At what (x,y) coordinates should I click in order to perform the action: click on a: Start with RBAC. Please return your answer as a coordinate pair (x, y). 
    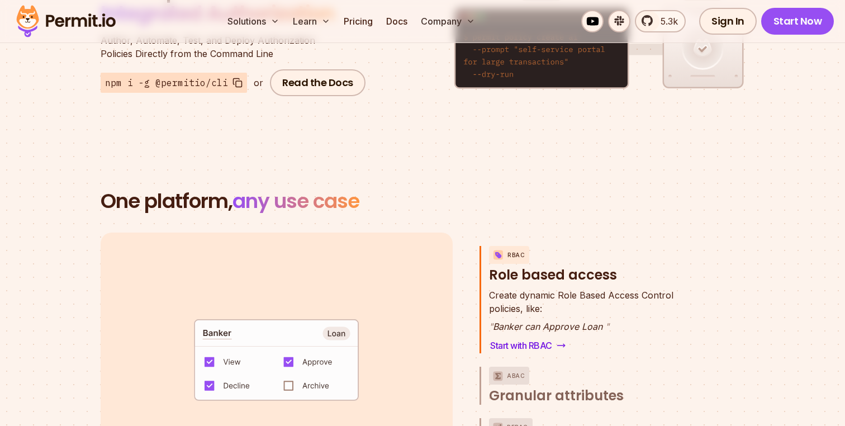
    Looking at the image, I should click on (527, 345).